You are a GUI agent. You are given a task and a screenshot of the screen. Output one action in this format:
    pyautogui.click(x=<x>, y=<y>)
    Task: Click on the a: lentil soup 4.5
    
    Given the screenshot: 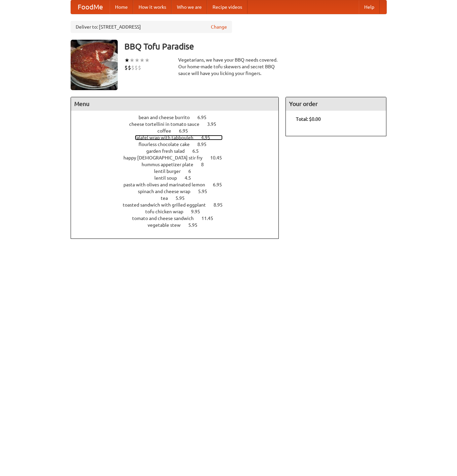 What is the action you would take?
    pyautogui.click(x=179, y=178)
    